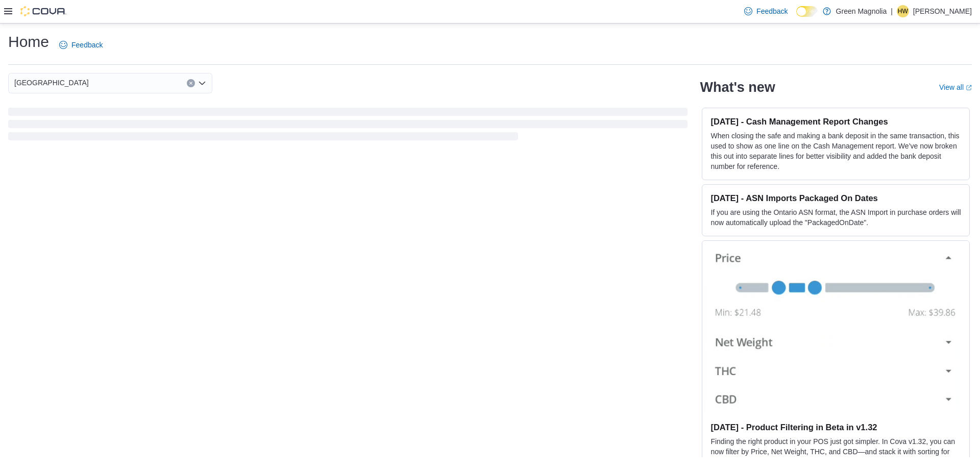 The image size is (980, 469). What do you see at coordinates (28, 42) in the screenshot?
I see `h1: Home` at bounding box center [28, 42].